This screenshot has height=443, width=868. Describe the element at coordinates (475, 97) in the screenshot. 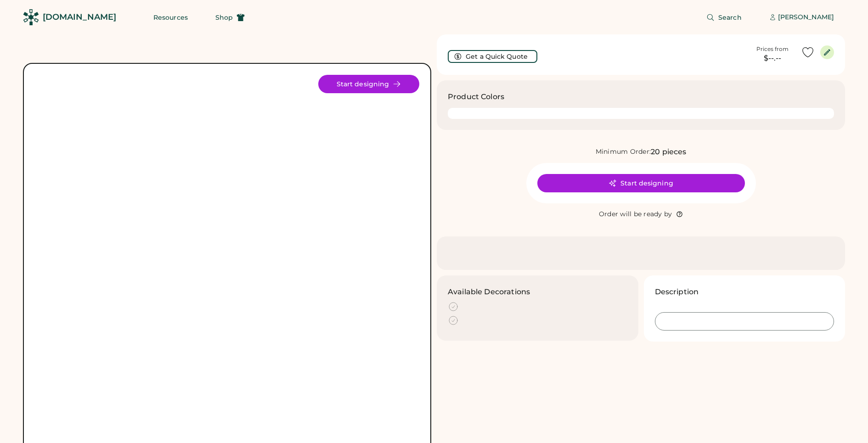

I see `h3: Product Colors` at that location.